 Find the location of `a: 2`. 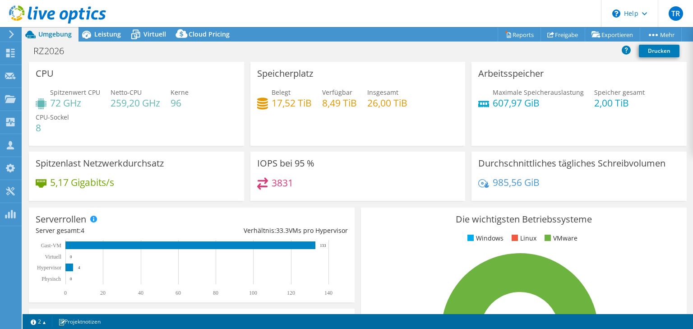

a: 2 is located at coordinates (38, 321).